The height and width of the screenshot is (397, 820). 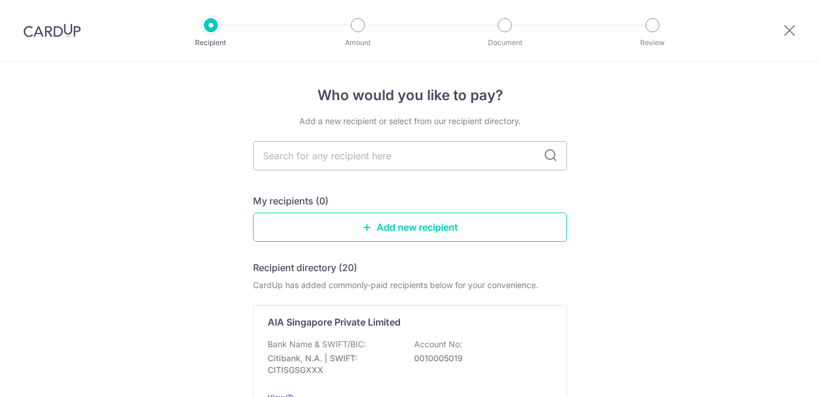 What do you see at coordinates (334, 322) in the screenshot?
I see `p: AIA Singapore Private Limited` at bounding box center [334, 322].